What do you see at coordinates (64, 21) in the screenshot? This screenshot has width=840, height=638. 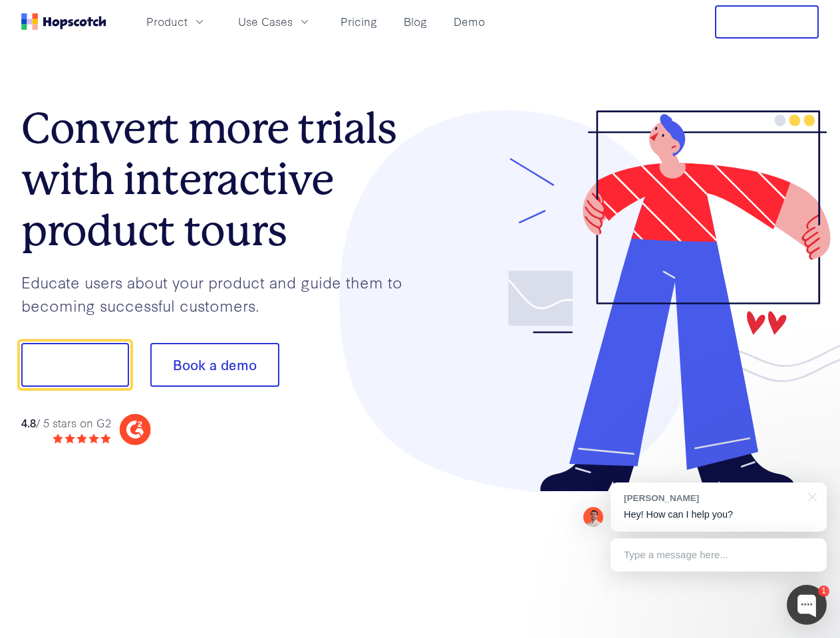 I see `a: Home` at bounding box center [64, 21].